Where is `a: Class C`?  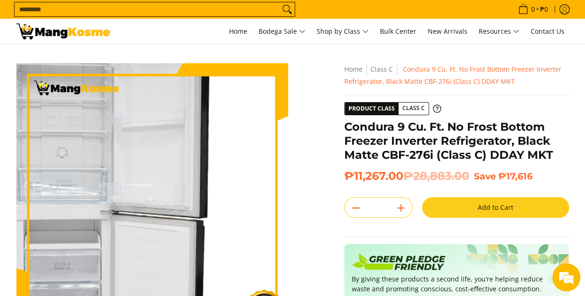
a: Class C is located at coordinates (382, 69).